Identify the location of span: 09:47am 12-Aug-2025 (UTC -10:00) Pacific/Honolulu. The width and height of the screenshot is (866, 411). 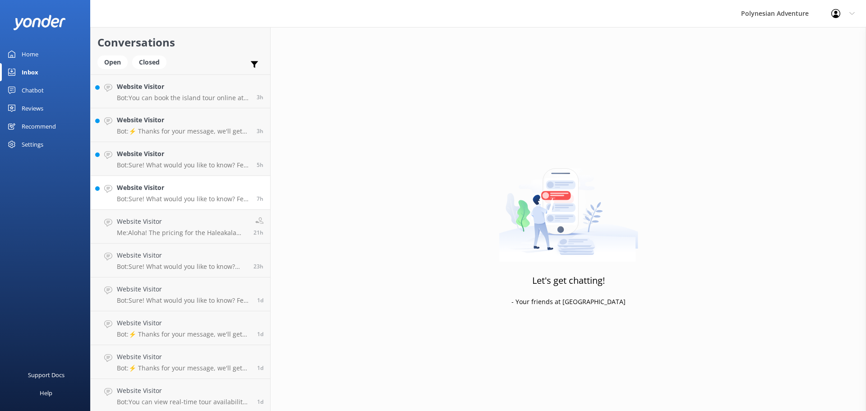
(260, 131).